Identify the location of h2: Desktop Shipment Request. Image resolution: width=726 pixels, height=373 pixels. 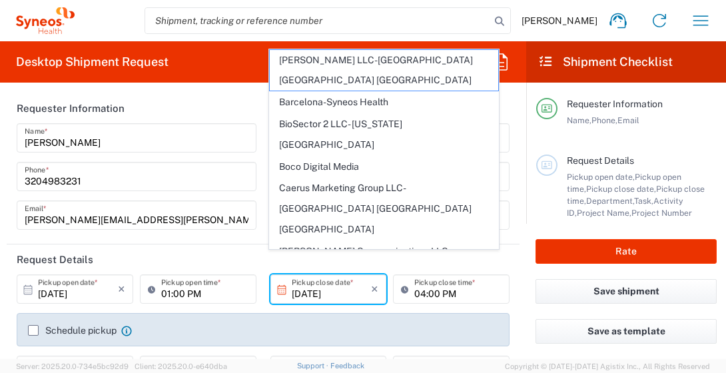
(92, 62).